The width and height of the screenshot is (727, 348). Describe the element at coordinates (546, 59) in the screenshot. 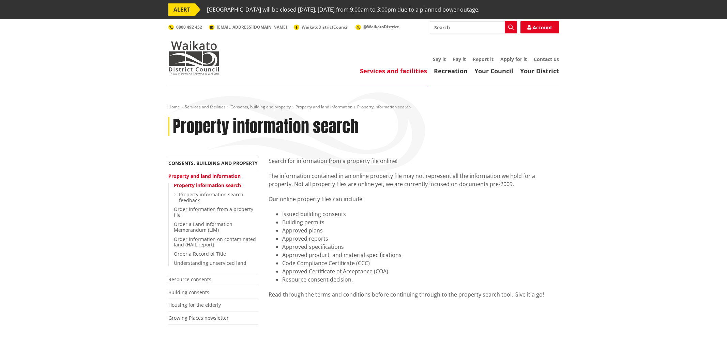

I see `a: Contact us` at that location.